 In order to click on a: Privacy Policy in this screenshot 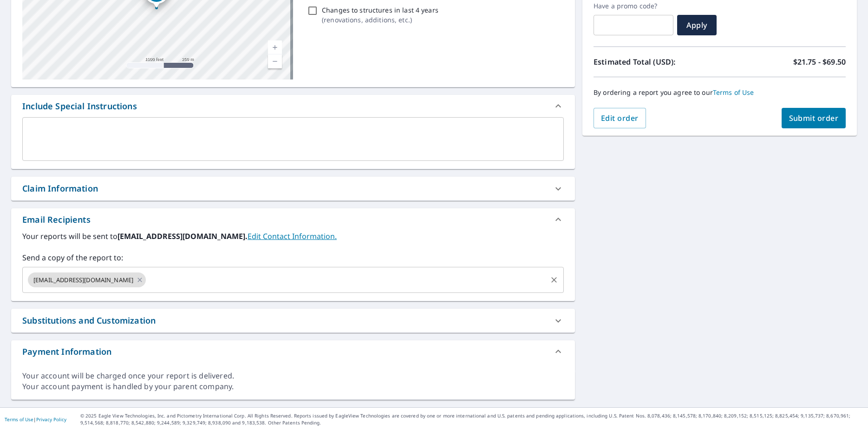, I will do `click(51, 419)`.